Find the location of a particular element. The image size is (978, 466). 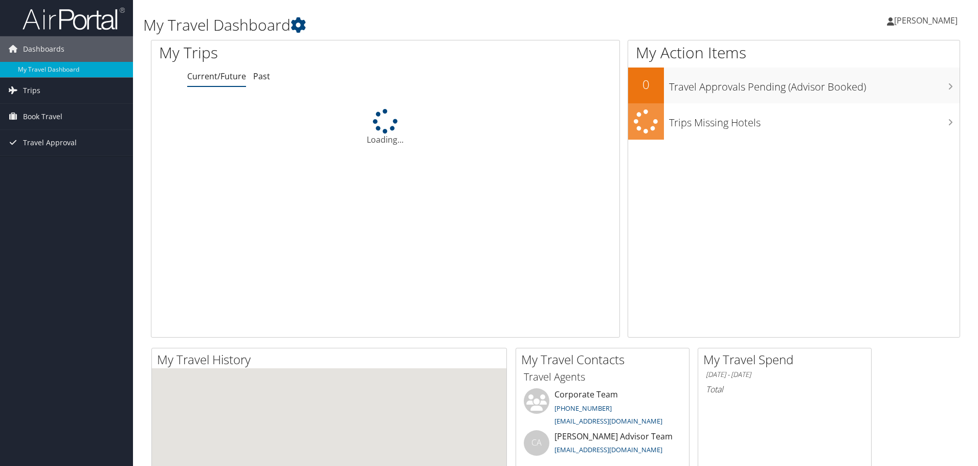

div: CA is located at coordinates (537, 443).